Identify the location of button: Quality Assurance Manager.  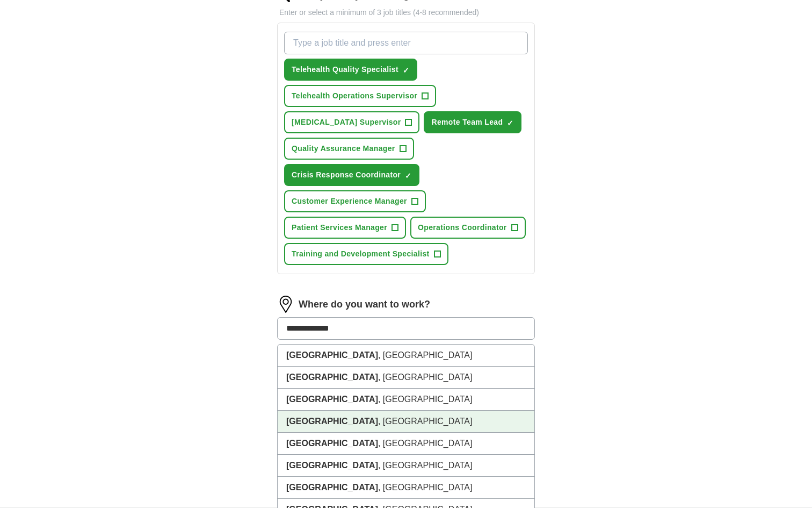
(349, 149).